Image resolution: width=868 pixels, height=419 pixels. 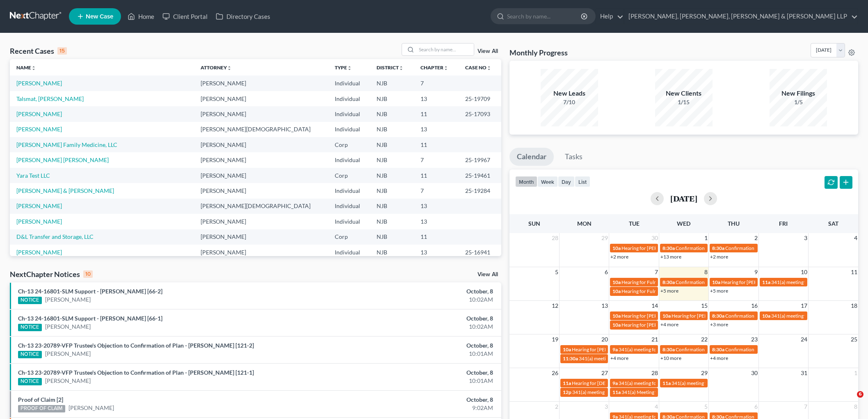 I want to click on span: 18, so click(x=854, y=306).